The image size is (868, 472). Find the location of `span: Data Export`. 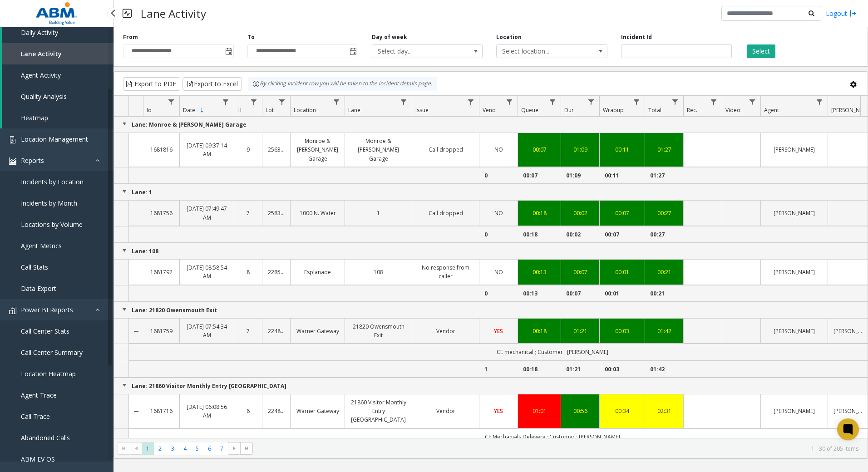

span: Data Export is located at coordinates (38, 288).